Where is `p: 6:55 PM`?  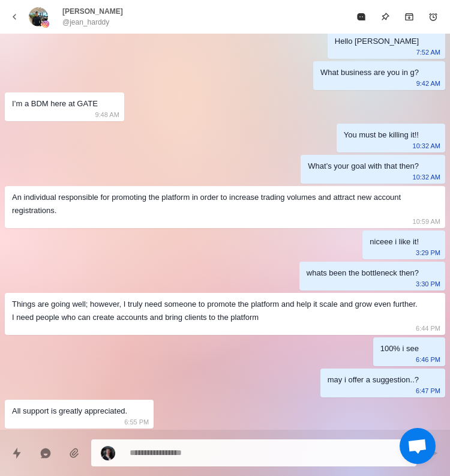 p: 6:55 PM is located at coordinates (136, 422).